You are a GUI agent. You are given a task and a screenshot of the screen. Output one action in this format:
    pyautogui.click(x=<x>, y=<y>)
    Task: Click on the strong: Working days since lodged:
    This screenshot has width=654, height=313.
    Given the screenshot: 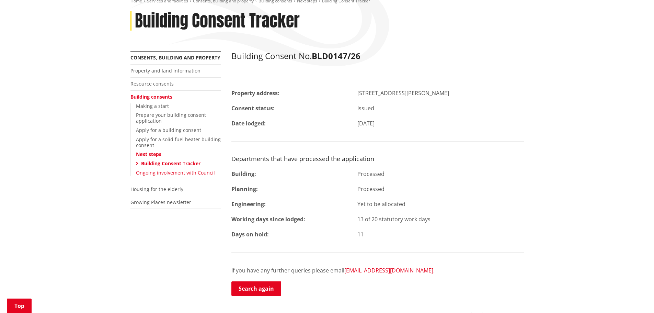 What is the action you would take?
    pyautogui.click(x=268, y=219)
    